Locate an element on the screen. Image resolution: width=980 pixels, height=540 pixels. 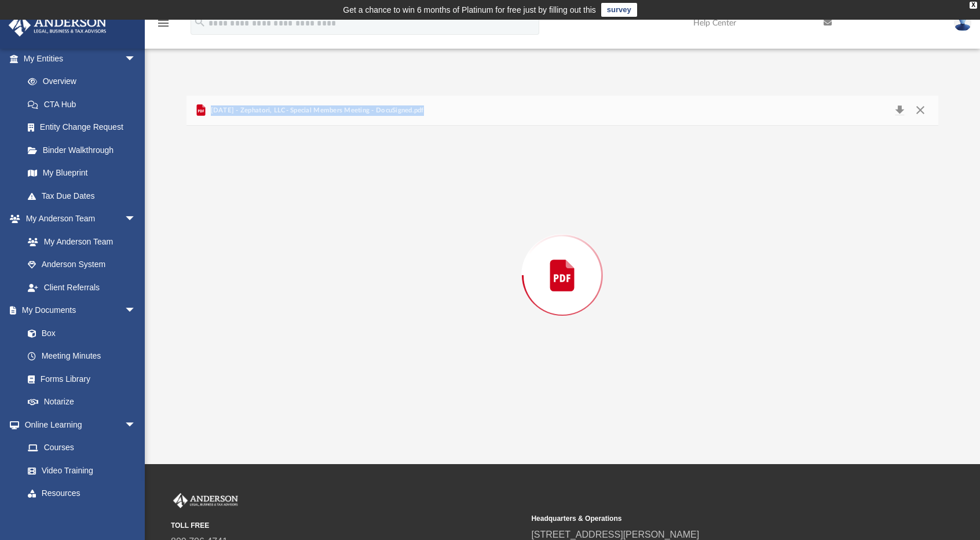
a: My Anderson Teamarrow_drop_down is located at coordinates (78, 219).